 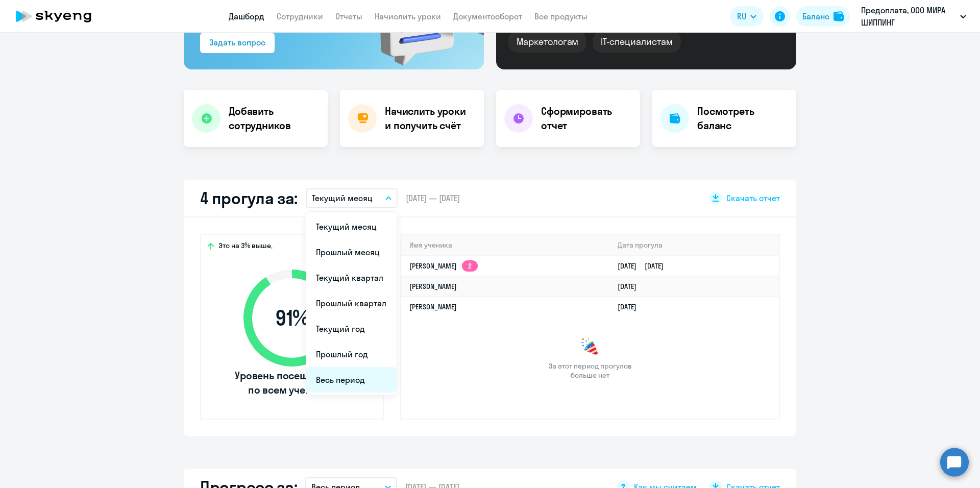 What do you see at coordinates (352, 198) in the screenshot?
I see `button: Текущий месяц` at bounding box center [352, 198].